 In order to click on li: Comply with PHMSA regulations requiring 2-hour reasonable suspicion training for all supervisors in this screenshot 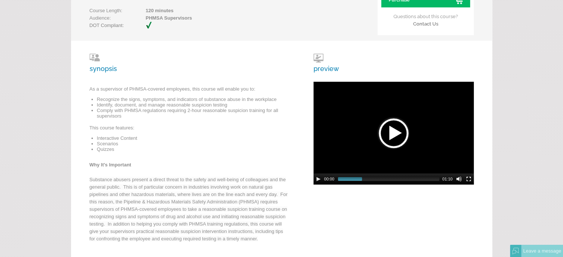, I will do `click(193, 113)`.